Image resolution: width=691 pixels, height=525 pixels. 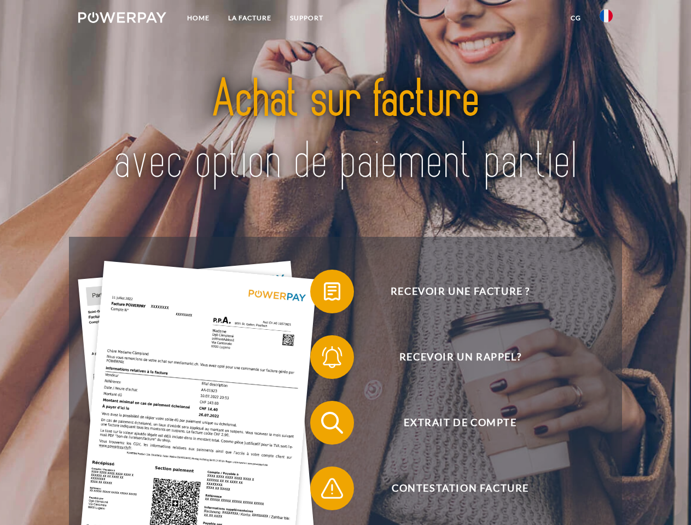 What do you see at coordinates (575, 18) in the screenshot?
I see `a: CG` at bounding box center [575, 18].